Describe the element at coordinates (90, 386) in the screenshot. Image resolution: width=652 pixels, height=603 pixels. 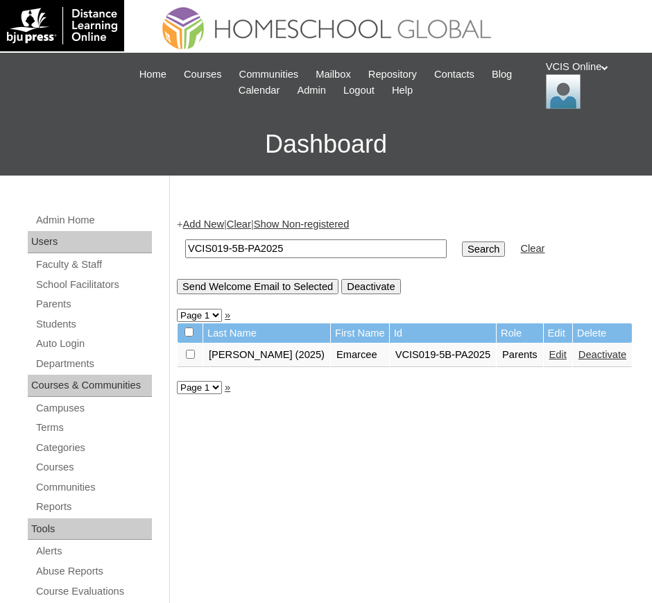
I see `div: Courses & Communities` at that location.